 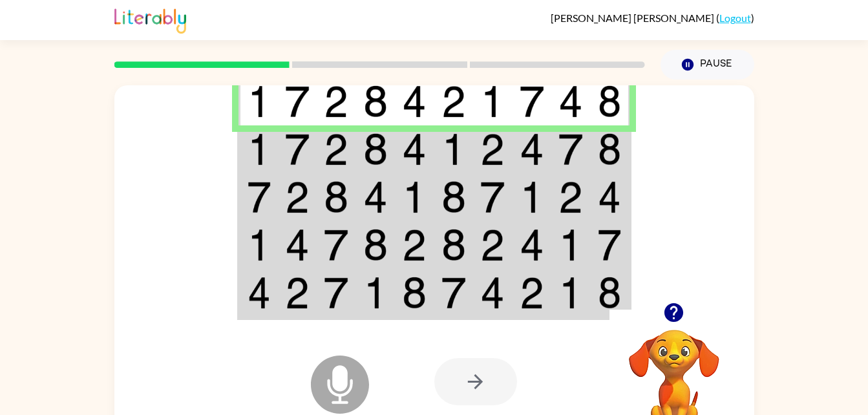 I want to click on button: Pause, so click(x=707, y=65).